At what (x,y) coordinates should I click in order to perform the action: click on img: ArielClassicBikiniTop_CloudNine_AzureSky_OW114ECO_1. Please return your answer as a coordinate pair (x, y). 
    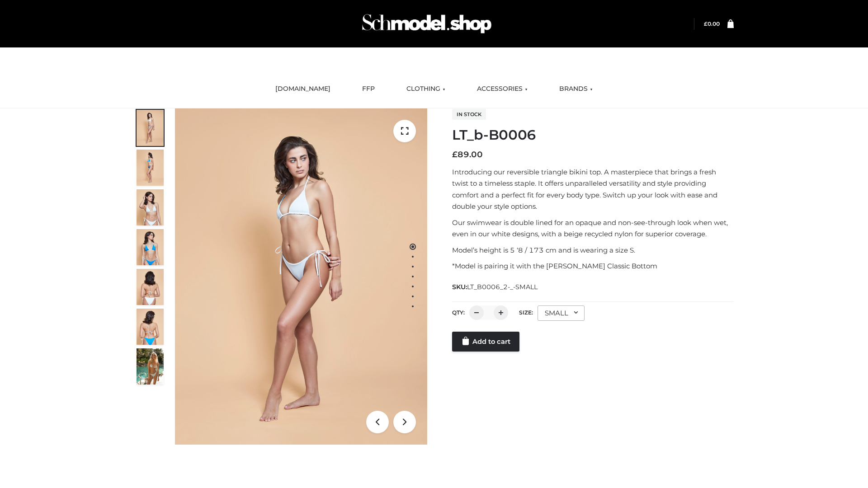
    Looking at the image, I should click on (301, 276).